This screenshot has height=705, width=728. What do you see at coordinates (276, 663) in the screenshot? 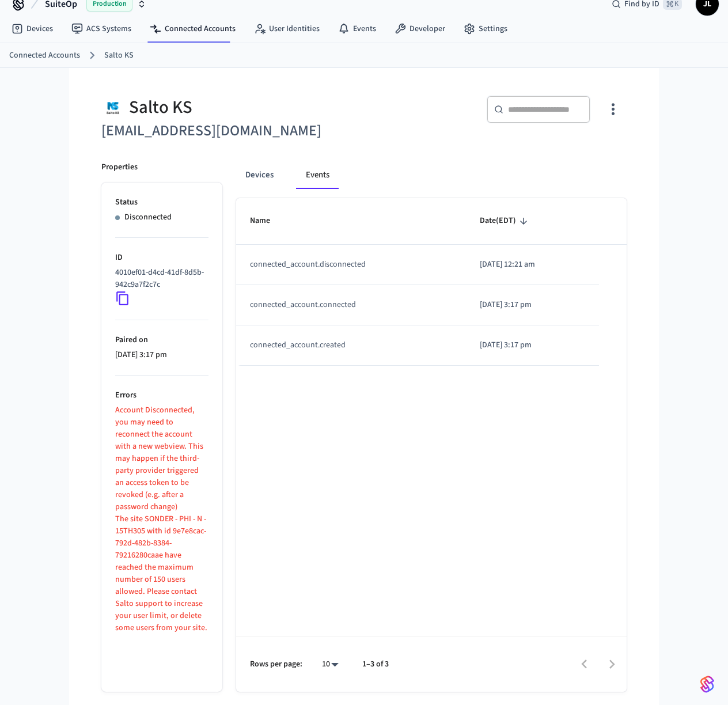
I see `p: Rows per page:` at bounding box center [276, 663].